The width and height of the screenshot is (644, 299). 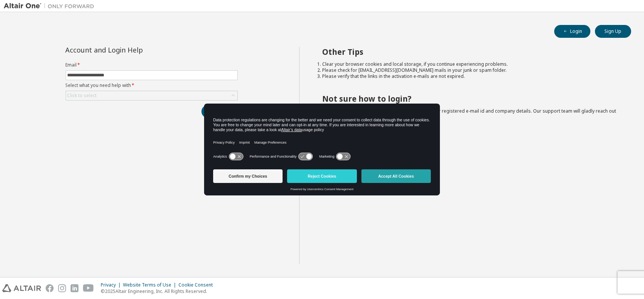 What do you see at coordinates (62, 288) in the screenshot?
I see `img: instagram.svg` at bounding box center [62, 288].